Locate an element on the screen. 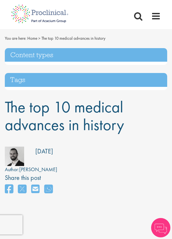 The height and width of the screenshot is (239, 172). span: Author: is located at coordinates (12, 169).